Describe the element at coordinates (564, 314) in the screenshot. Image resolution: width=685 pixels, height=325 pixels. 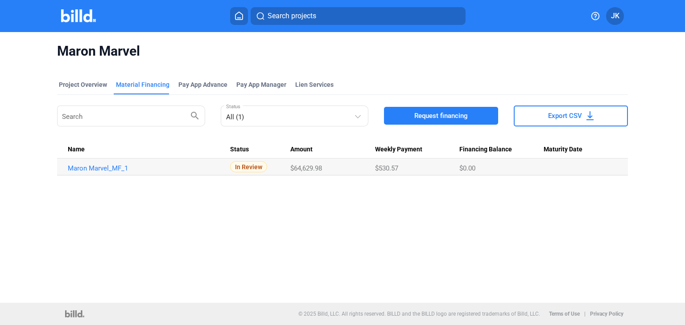
I see `b: Terms of Use` at that location.